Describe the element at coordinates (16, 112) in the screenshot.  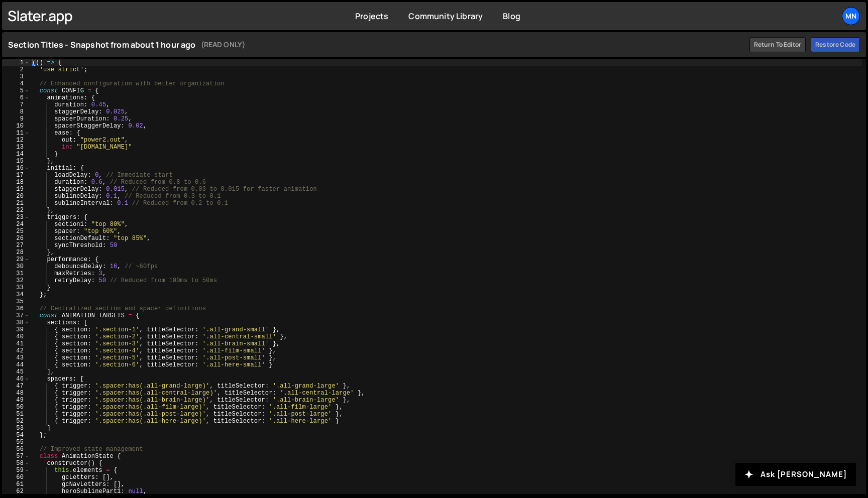
I see `div: 8` at that location.